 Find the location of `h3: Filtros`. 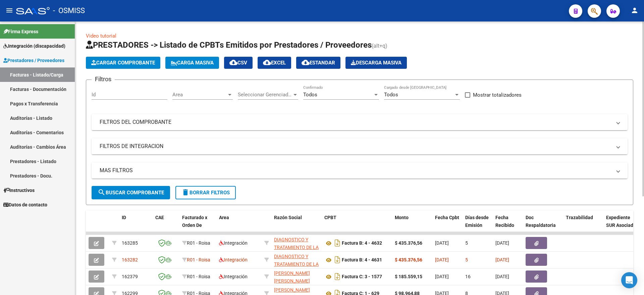

h3: Filtros is located at coordinates (103, 79).